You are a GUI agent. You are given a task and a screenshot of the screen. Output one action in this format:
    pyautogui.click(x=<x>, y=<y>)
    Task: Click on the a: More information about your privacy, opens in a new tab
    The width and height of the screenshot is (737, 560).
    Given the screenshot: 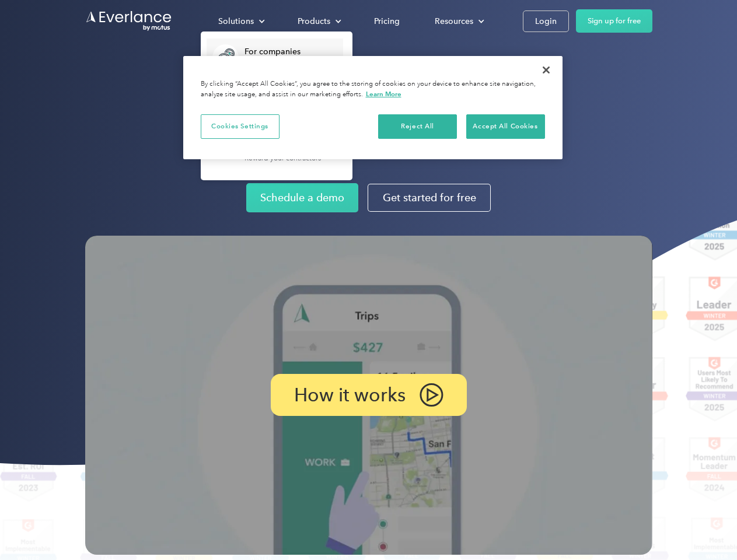 What is the action you would take?
    pyautogui.click(x=383, y=94)
    